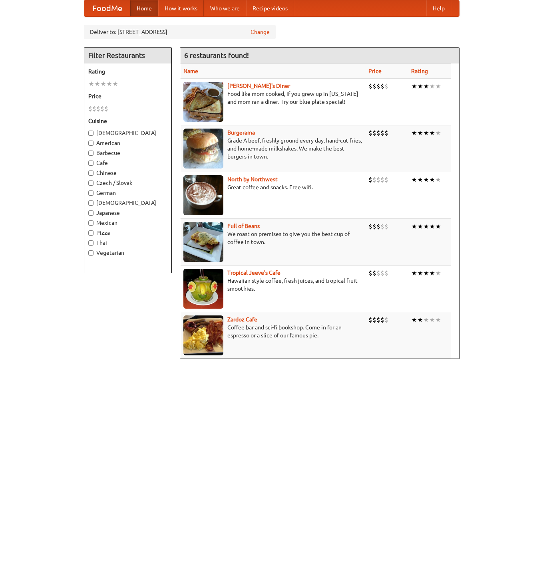 The width and height of the screenshot is (543, 565). What do you see at coordinates (107, 8) in the screenshot?
I see `a: FoodMe` at bounding box center [107, 8].